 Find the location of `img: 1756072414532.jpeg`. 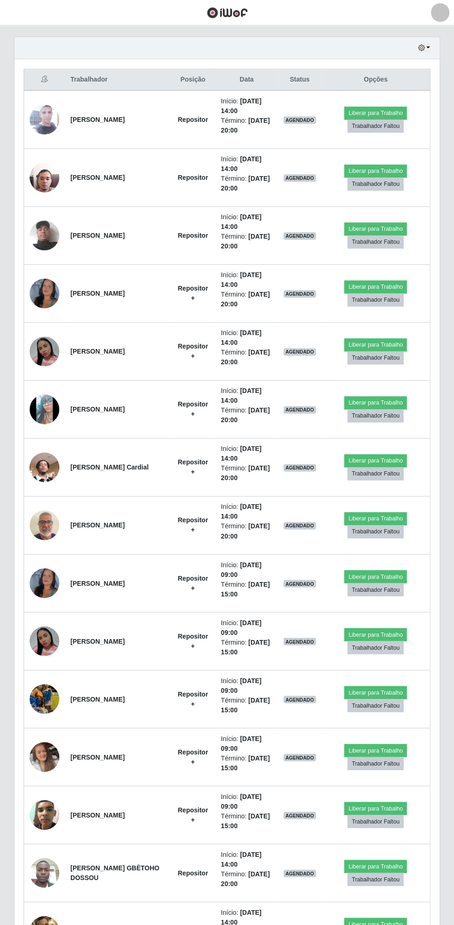

img: 1756072414532.jpeg is located at coordinates (44, 467).